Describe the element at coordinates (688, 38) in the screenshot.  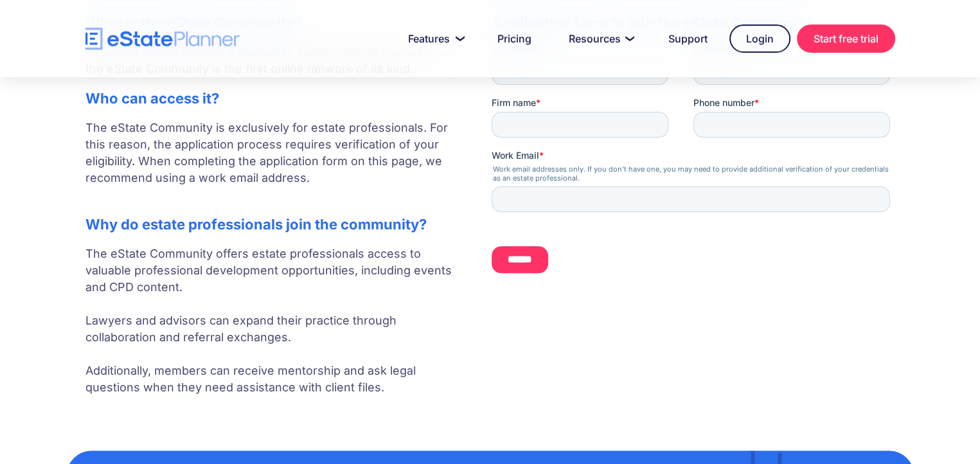
I see `a: Support` at that location.